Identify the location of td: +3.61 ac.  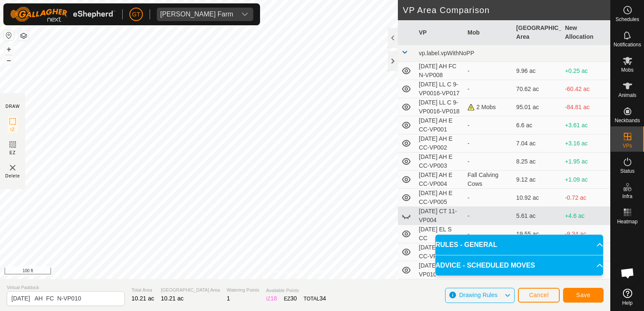
(586, 125).